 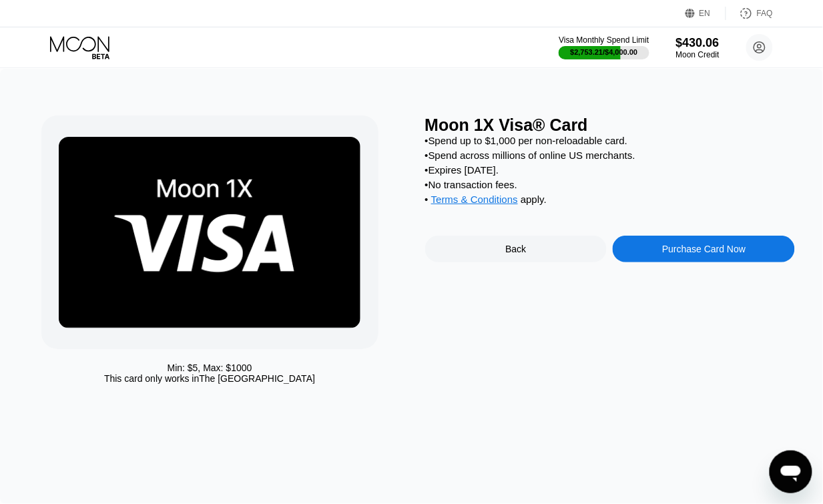 What do you see at coordinates (474, 201) in the screenshot?
I see `div: Terms & Conditions` at bounding box center [474, 201].